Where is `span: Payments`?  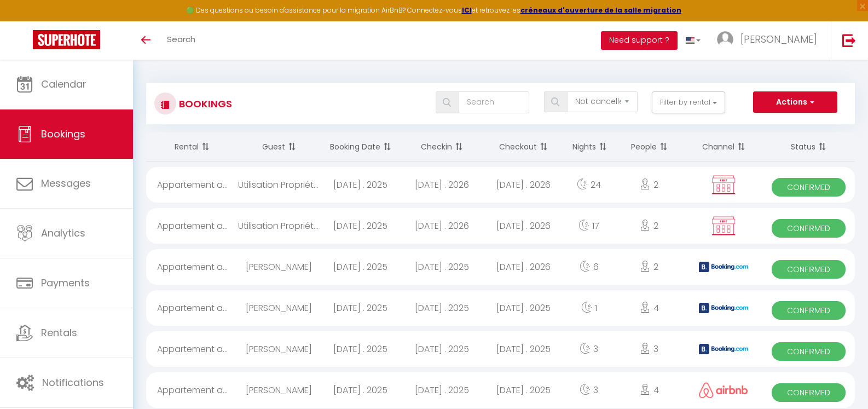 span: Payments is located at coordinates (65, 282).